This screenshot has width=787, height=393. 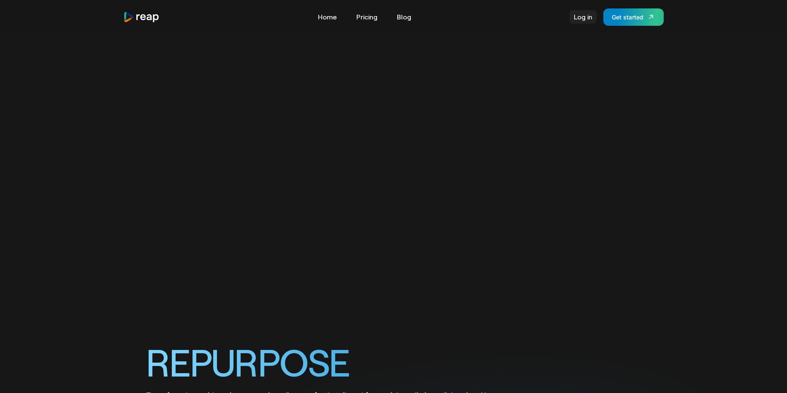 What do you see at coordinates (404, 17) in the screenshot?
I see `a: Blog` at bounding box center [404, 17].